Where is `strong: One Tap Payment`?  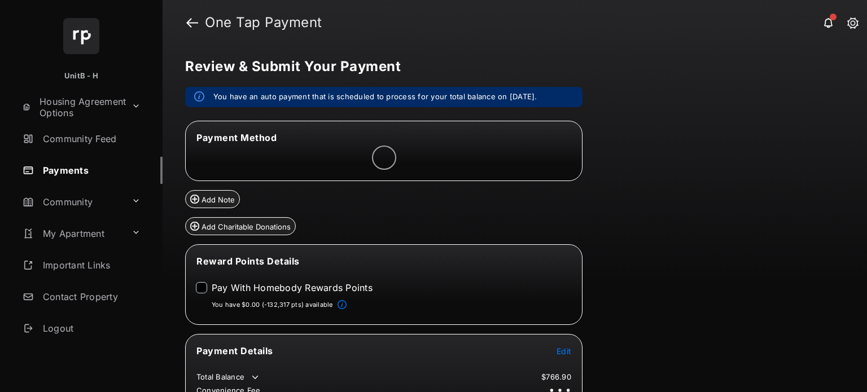 strong: One Tap Payment is located at coordinates (264, 23).